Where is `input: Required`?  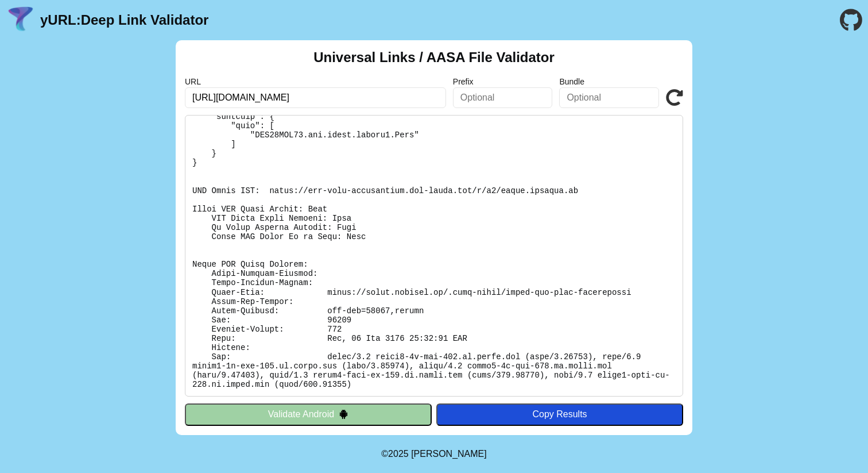 input: Required is located at coordinates (315, 98).